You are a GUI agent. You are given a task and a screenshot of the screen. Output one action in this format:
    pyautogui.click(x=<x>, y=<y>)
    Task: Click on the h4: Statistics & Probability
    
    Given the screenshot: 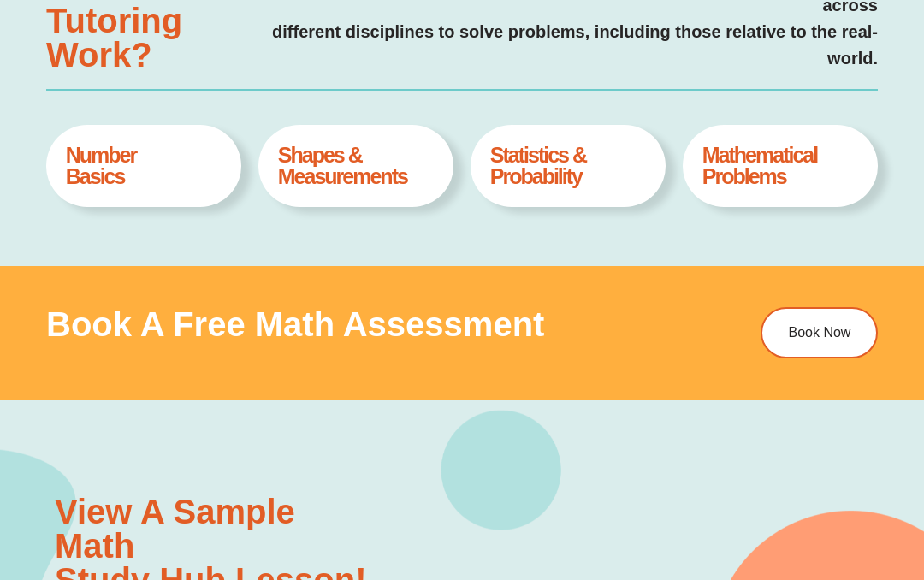 What is the action you would take?
    pyautogui.click(x=567, y=166)
    